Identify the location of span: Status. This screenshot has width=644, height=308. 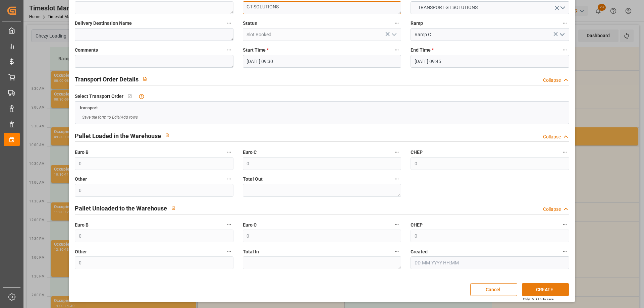
(250, 23).